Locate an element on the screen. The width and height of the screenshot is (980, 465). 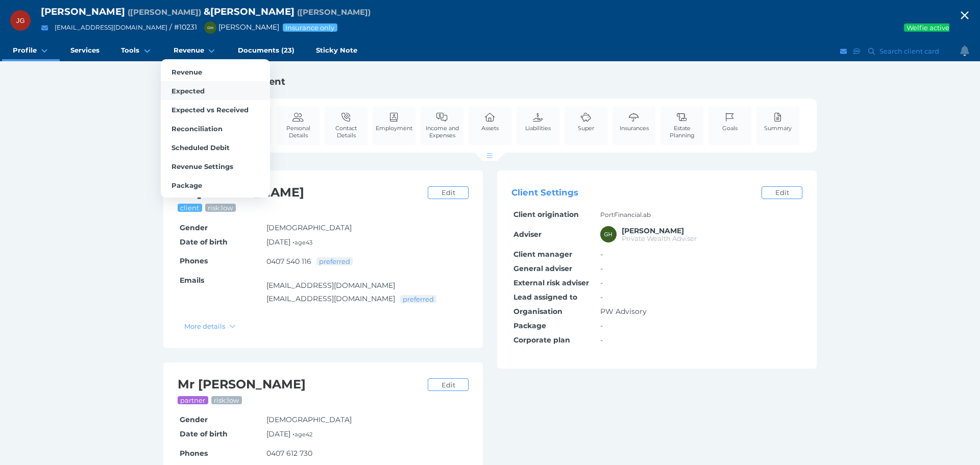
span: Search client card is located at coordinates (911, 51).